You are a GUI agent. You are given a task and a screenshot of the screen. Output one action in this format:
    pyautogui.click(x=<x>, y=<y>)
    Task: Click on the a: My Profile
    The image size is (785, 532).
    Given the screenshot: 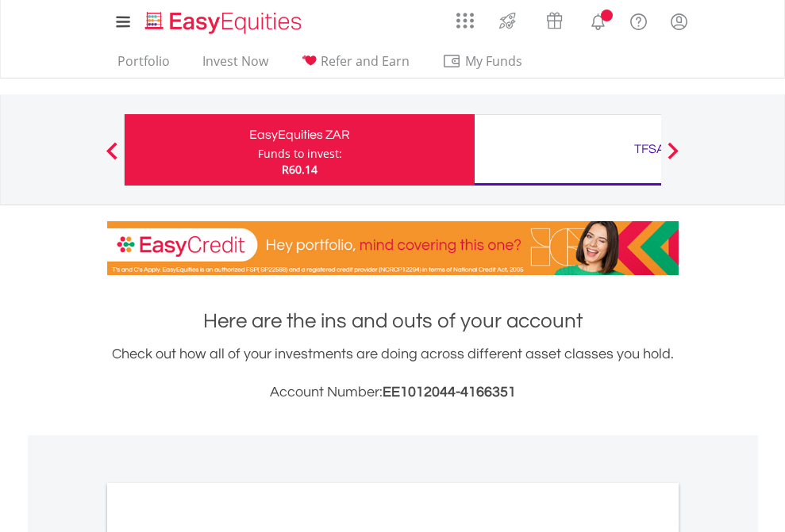 What is the action you would take?
    pyautogui.click(x=679, y=22)
    